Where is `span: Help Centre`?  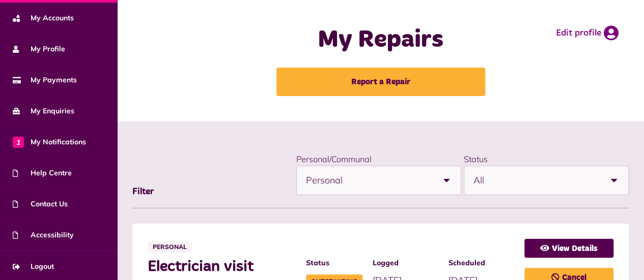
span: Help Centre is located at coordinates (42, 173).